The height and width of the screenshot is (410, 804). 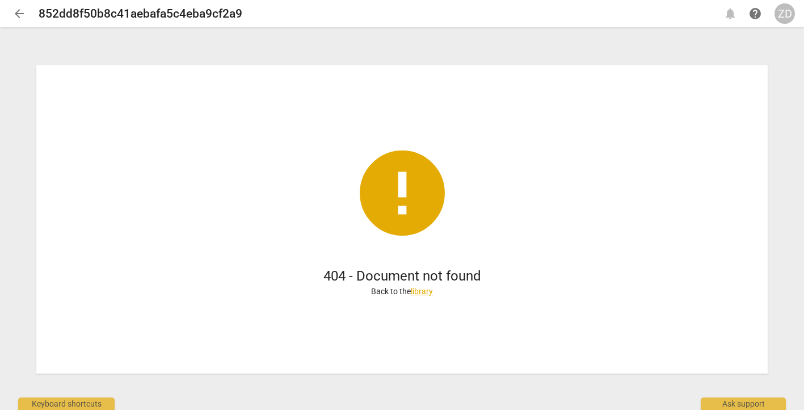 What do you see at coordinates (785, 14) in the screenshot?
I see `div: ZD` at bounding box center [785, 14].